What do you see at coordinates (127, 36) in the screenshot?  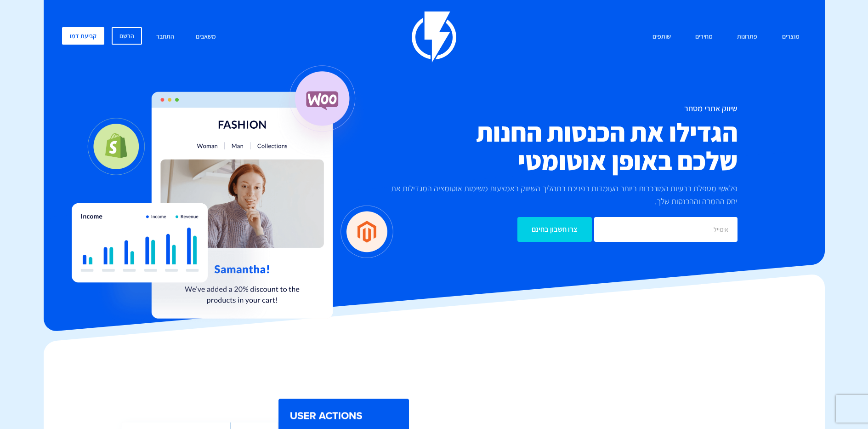 I see `a: הרשם` at bounding box center [127, 36].